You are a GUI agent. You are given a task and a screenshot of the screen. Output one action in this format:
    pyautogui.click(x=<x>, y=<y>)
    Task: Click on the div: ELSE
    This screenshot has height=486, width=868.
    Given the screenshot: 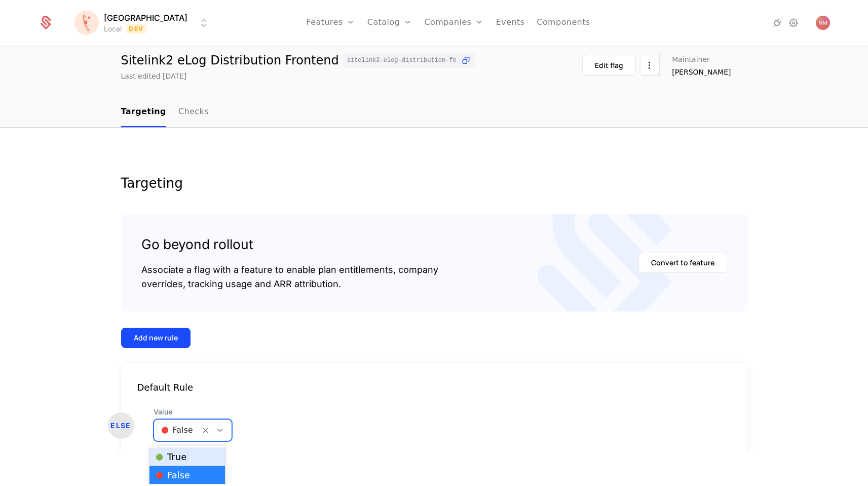 What is the action you would take?
    pyautogui.click(x=121, y=425)
    